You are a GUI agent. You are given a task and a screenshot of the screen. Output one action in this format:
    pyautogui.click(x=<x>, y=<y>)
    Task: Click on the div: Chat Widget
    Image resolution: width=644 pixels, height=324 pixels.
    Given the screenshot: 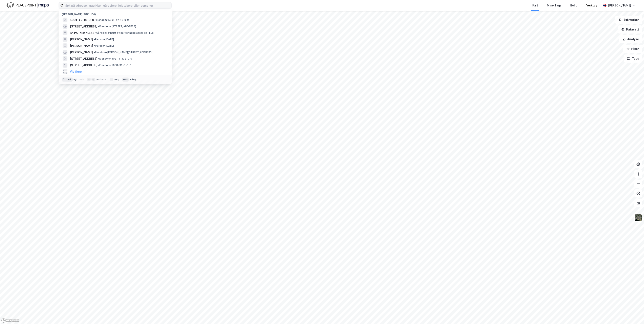 What is the action you would take?
    pyautogui.click(x=634, y=314)
    